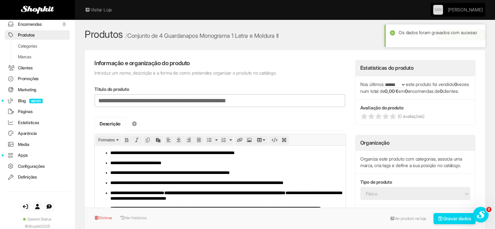  I want to click on a: Configurações, so click(37, 166).